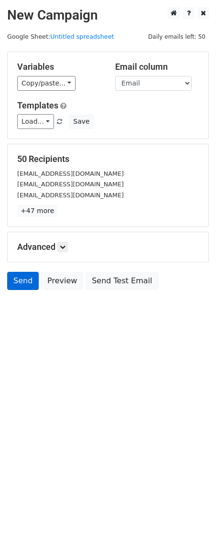 The height and width of the screenshot is (536, 216). I want to click on span: Daily emails left: 50, so click(177, 37).